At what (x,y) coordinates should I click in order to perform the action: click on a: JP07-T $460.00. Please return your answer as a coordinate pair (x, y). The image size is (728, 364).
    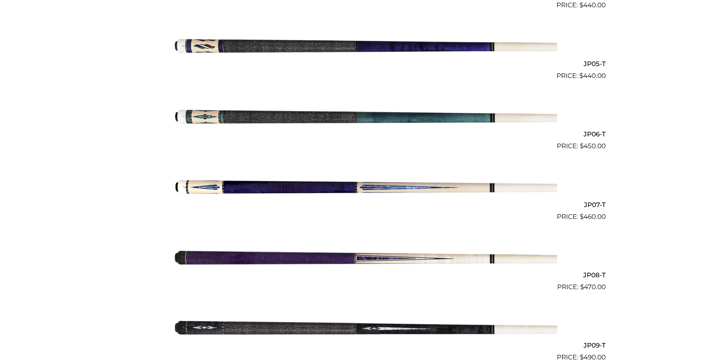
    Looking at the image, I should click on (364, 188).